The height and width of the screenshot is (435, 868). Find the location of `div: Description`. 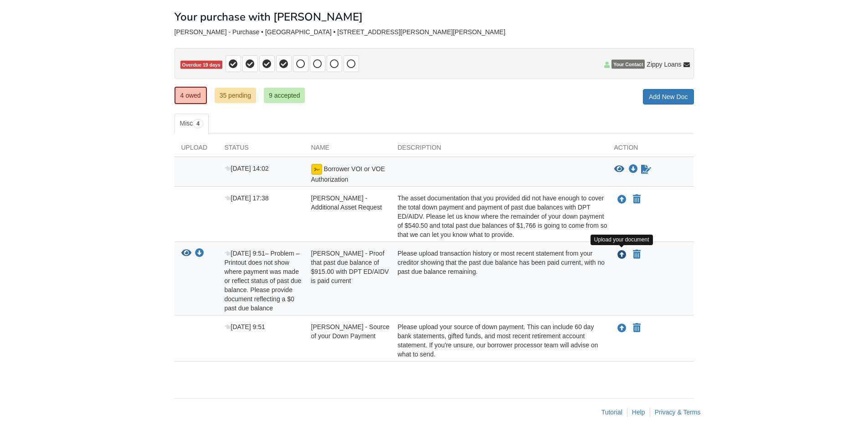

div: Description is located at coordinates (499, 149).